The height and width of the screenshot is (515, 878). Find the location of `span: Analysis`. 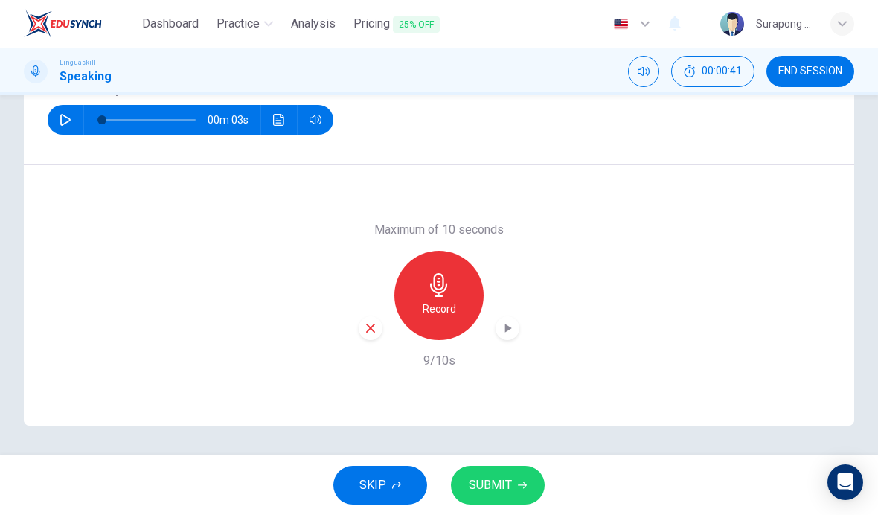

span: Analysis is located at coordinates (313, 24).